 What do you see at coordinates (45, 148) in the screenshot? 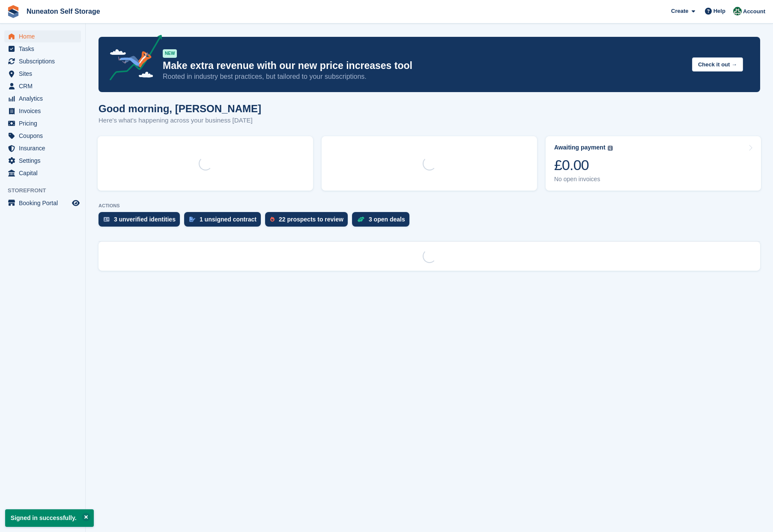
I see `span: Insurance` at bounding box center [45, 148].